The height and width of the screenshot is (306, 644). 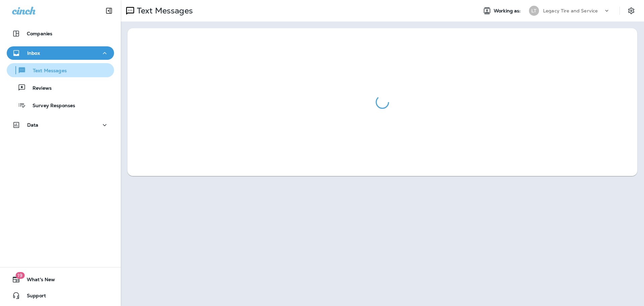 What do you see at coordinates (50, 106) in the screenshot?
I see `p: Survey Responses` at bounding box center [50, 106].